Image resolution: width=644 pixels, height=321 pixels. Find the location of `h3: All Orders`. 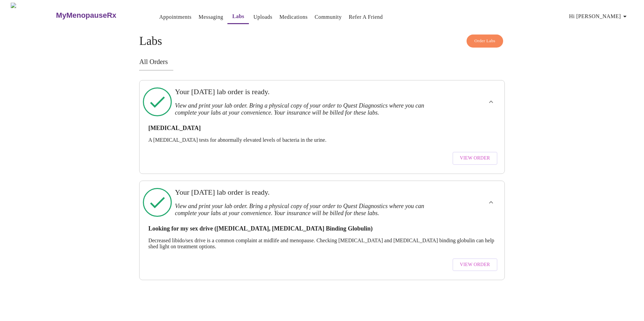

h3: All Orders is located at coordinates (322, 61).